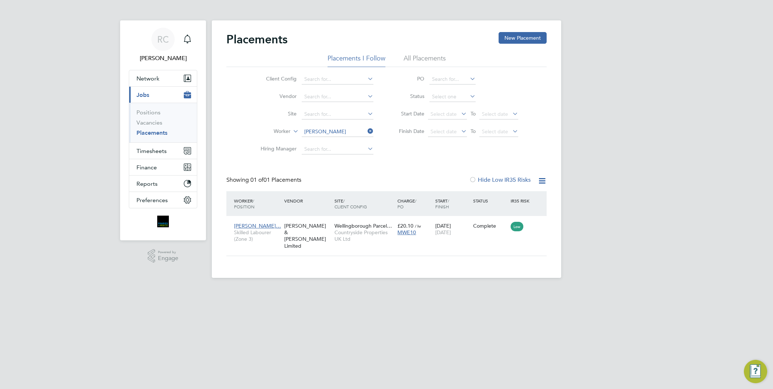 Image resolution: width=773 pixels, height=389 pixels. What do you see at coordinates (415, 203) in the screenshot?
I see `div: Charge` at bounding box center [415, 203].